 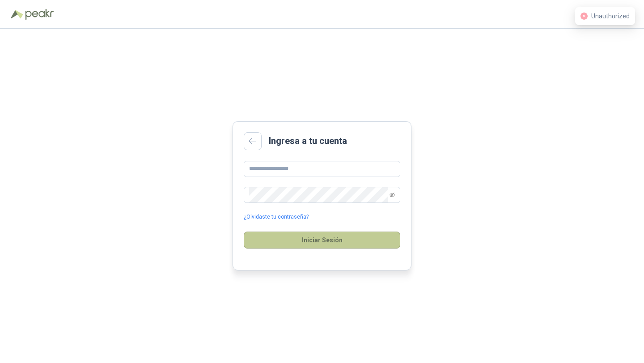 I want to click on button: Iniciar Sesión, so click(x=322, y=240).